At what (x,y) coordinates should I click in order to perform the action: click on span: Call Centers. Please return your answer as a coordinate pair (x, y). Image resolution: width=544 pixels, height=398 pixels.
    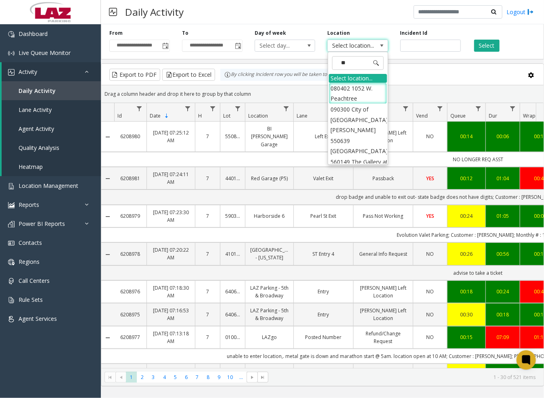
    Looking at the image, I should click on (34, 280).